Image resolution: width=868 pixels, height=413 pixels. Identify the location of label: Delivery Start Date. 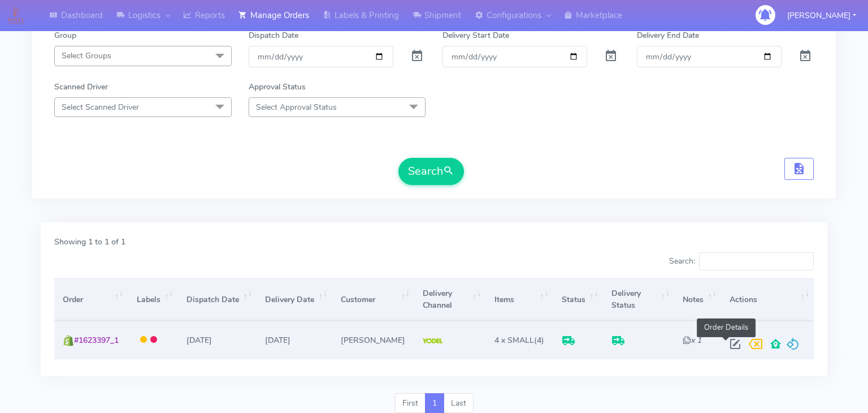
(476, 35).